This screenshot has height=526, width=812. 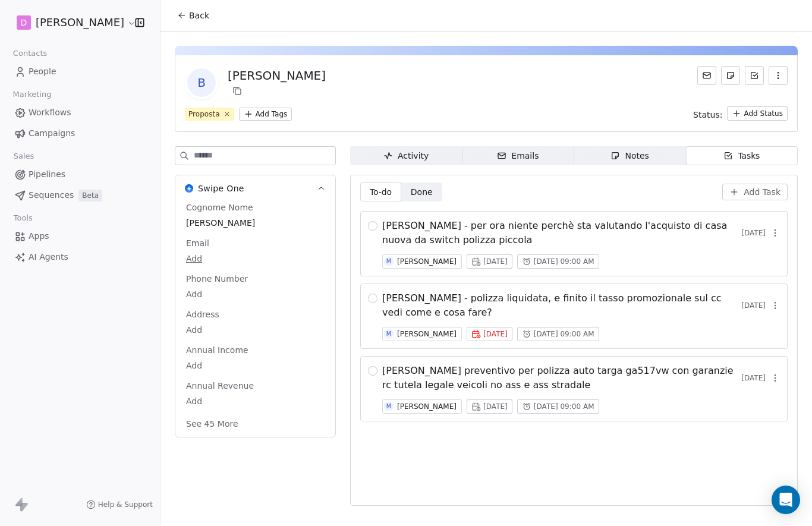 What do you see at coordinates (707, 115) in the screenshot?
I see `span: Status:` at bounding box center [707, 115].